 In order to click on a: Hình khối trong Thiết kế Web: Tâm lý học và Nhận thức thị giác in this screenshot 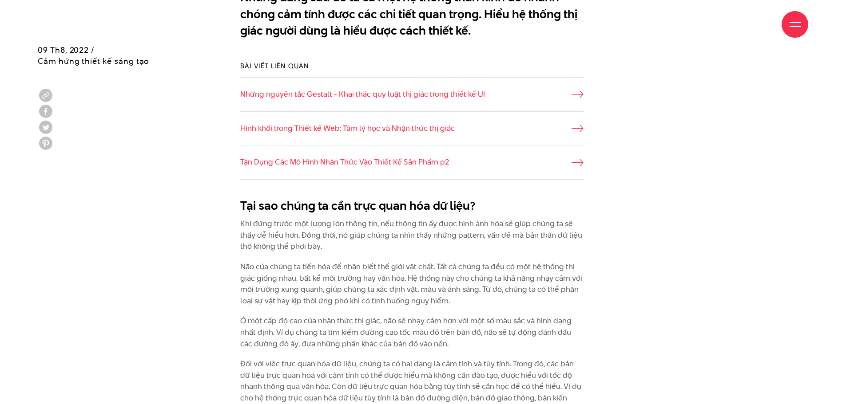, I will do `click(412, 129)`.